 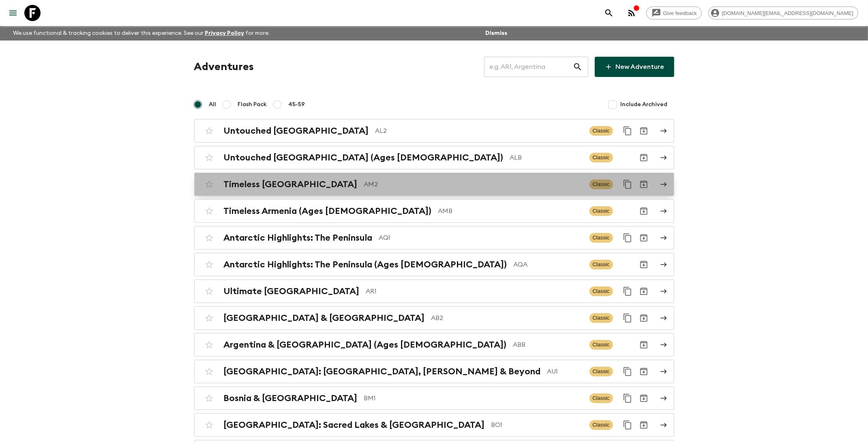 I want to click on h1: Adventures, so click(x=224, y=67).